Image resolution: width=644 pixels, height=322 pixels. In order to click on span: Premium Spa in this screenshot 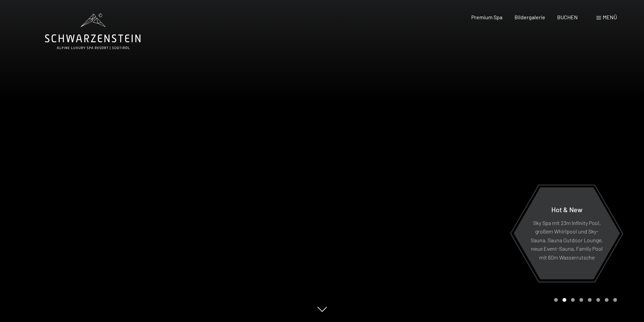, I will do `click(487, 17)`.